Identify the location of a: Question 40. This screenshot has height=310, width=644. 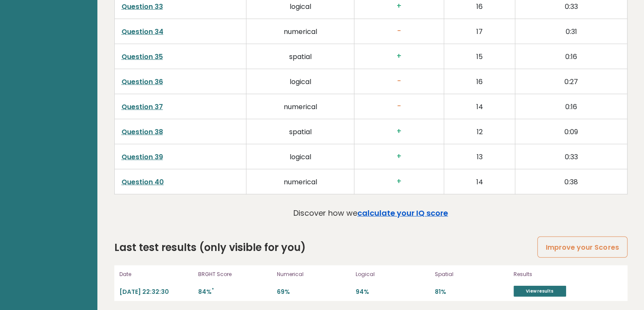
(143, 182).